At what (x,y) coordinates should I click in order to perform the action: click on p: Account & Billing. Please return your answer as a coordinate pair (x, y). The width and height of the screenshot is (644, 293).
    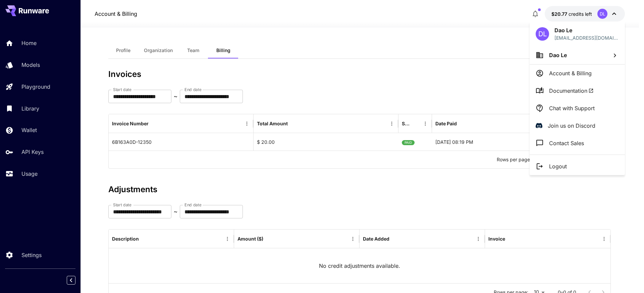
    Looking at the image, I should click on (571, 73).